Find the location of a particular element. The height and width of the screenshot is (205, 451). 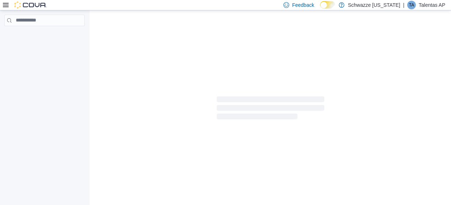

span: TA is located at coordinates (411, 5).